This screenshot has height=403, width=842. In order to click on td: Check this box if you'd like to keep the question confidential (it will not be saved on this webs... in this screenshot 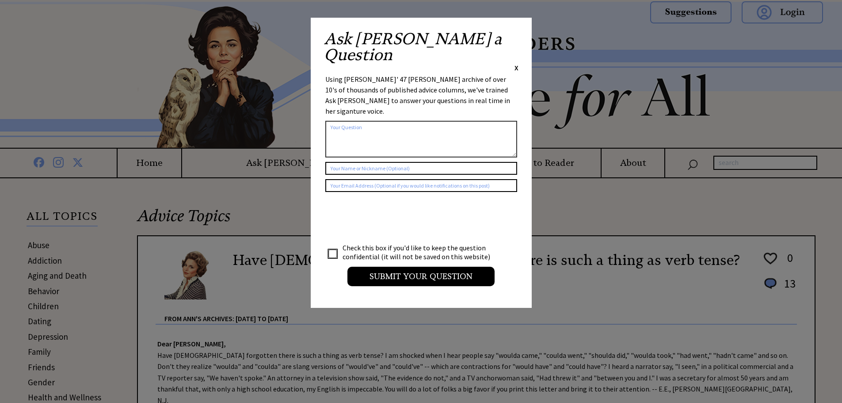, I will do `click(420, 252)`.